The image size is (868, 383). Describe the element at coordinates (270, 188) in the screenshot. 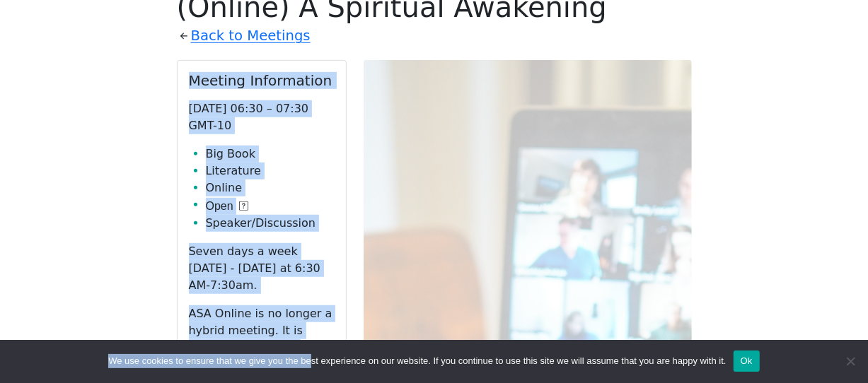

I see `li: Online` at that location.